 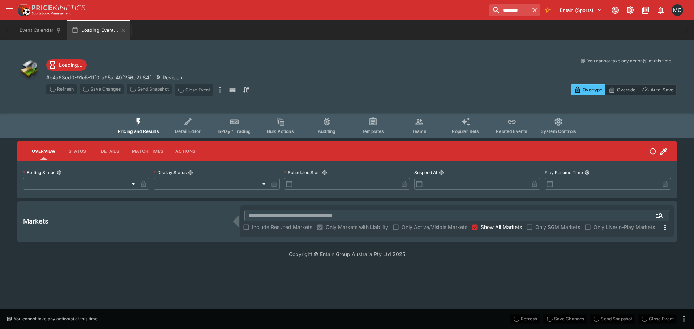 I want to click on span: Templates, so click(x=373, y=131).